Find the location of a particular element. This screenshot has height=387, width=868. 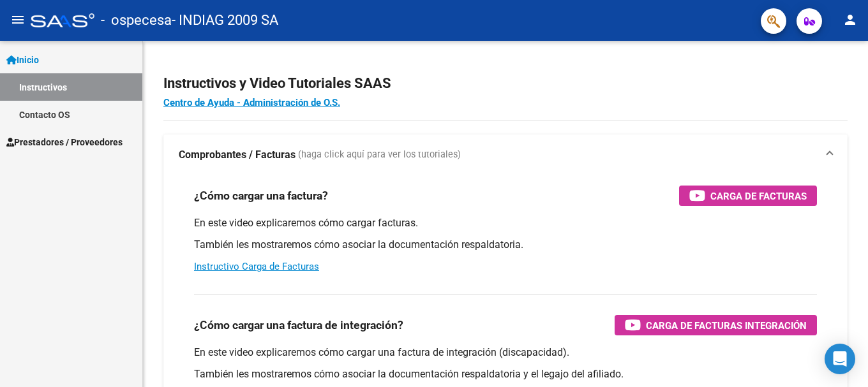

p: También les mostraremos cómo asociar la documentación respaldatoria y el legajo del afiliado. is located at coordinates (505, 375).